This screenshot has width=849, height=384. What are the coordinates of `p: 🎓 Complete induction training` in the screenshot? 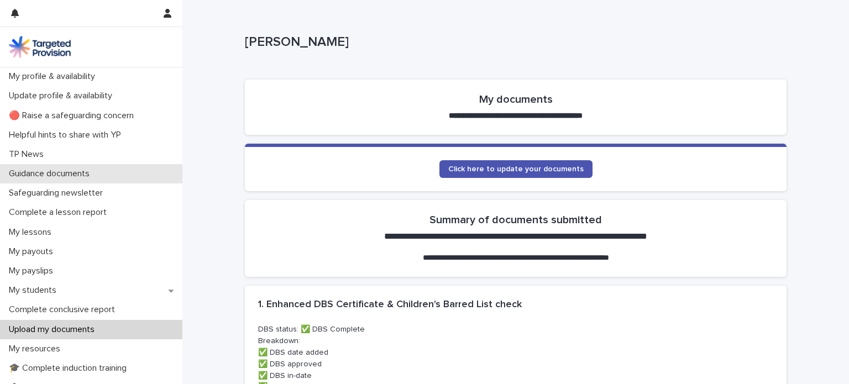 It's located at (70, 368).